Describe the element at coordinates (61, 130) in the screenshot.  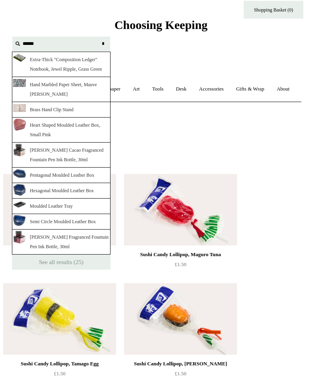
I see `a: Heart Shaped Moulded Leather Box, Small Pink` at that location.